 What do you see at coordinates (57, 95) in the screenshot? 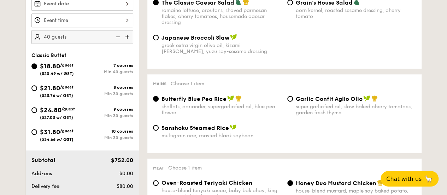
I see `span: ($23.76 w/ GST)` at bounding box center [57, 95].